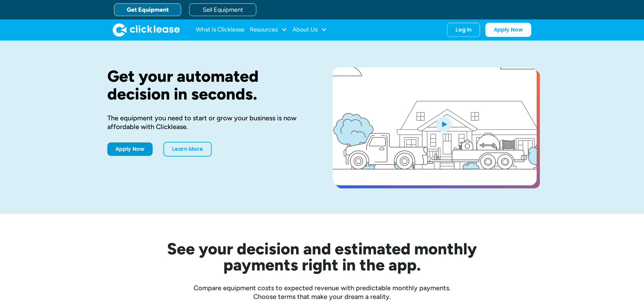 This screenshot has height=308, width=644. What do you see at coordinates (444, 124) in the screenshot?
I see `img: Blue play button logo on a light blue circular background` at bounding box center [444, 124].